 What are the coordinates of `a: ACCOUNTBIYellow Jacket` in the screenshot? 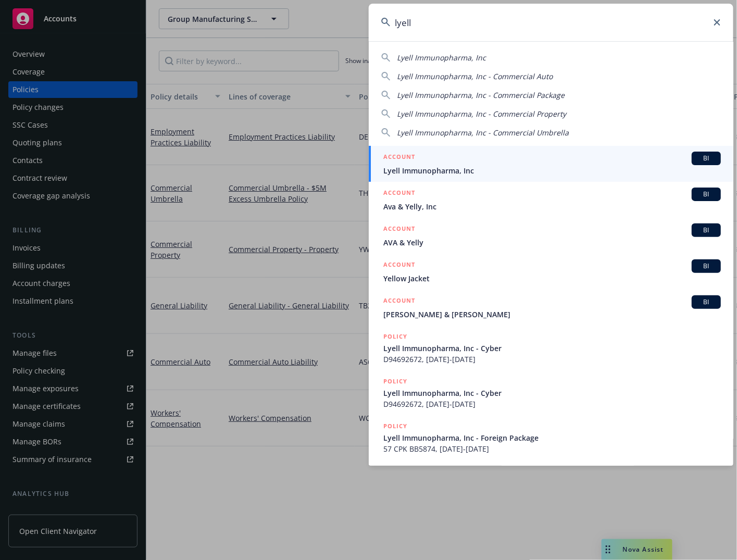 It's located at (551, 272).